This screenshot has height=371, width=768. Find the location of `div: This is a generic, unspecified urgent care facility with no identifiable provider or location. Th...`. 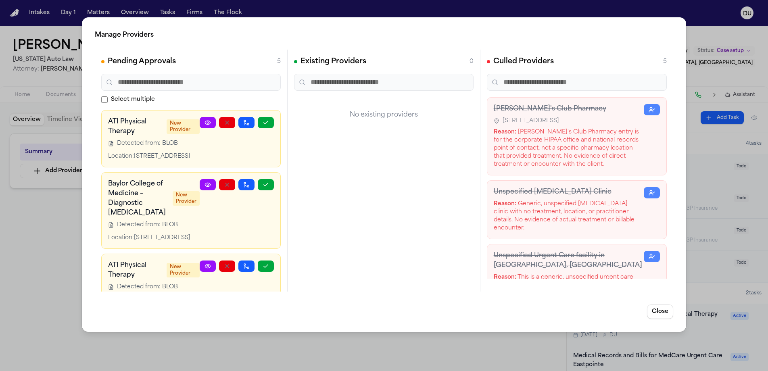

div: This is a generic, unspecified urgent care facility with no identifiable provider or location. Th... is located at coordinates (568, 294).